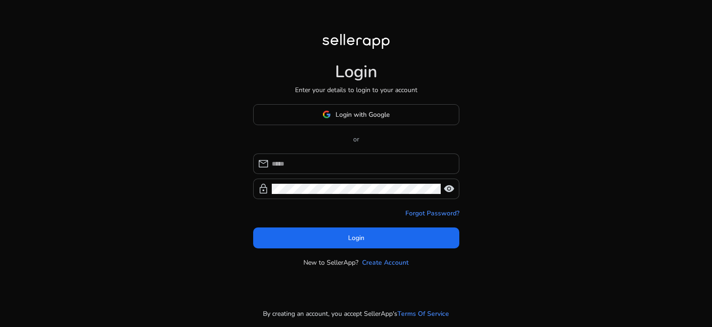  I want to click on h1: Login, so click(356, 72).